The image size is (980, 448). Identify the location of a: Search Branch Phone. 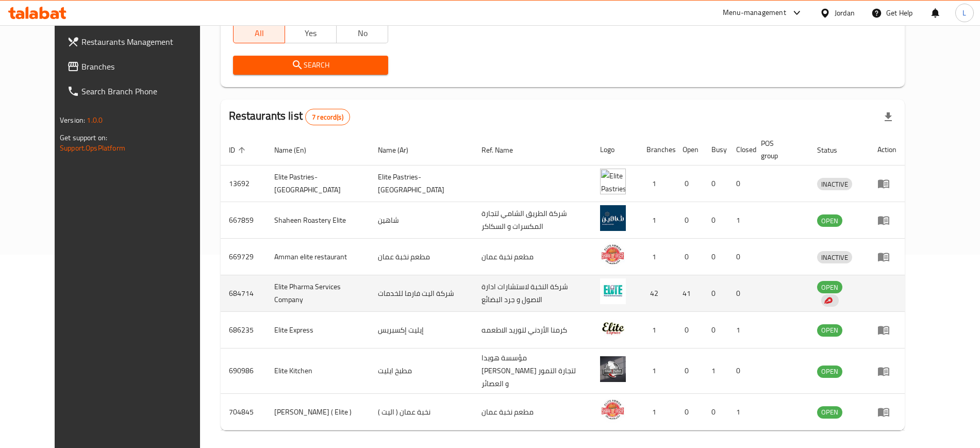
(138, 91).